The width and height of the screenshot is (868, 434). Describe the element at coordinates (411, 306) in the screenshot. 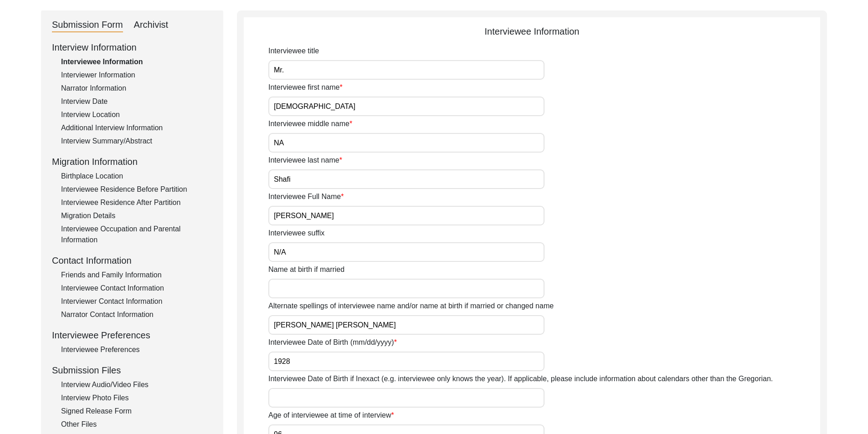

I see `label: Alternate spellings of interviewee name and/or name at birth if married or changed name` at that location.